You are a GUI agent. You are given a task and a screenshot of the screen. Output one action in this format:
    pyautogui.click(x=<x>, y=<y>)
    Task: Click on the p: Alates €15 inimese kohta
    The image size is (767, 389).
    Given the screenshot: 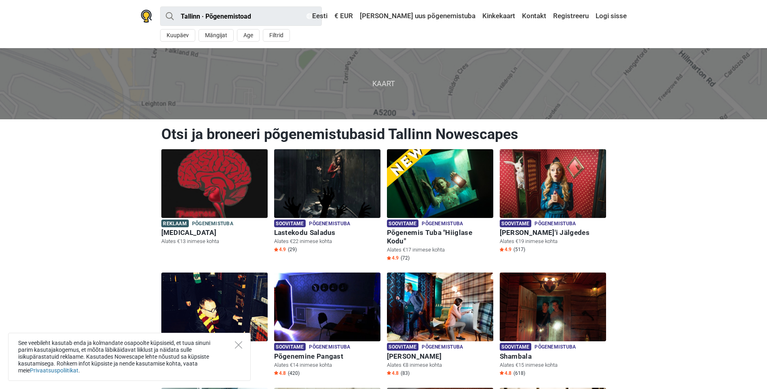 What is the action you would take?
    pyautogui.click(x=553, y=365)
    